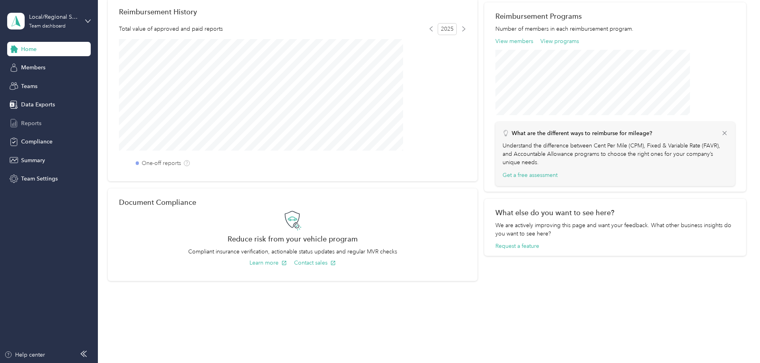 The height and width of the screenshot is (363, 760). What do you see at coordinates (560, 41) in the screenshot?
I see `button: View programs` at bounding box center [560, 41].